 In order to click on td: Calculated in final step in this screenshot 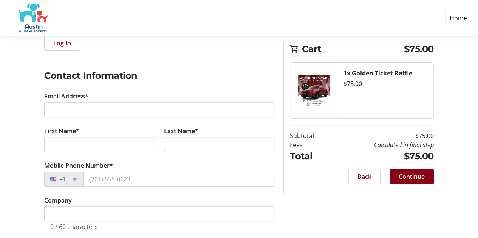, I will do `click(382, 145)`.